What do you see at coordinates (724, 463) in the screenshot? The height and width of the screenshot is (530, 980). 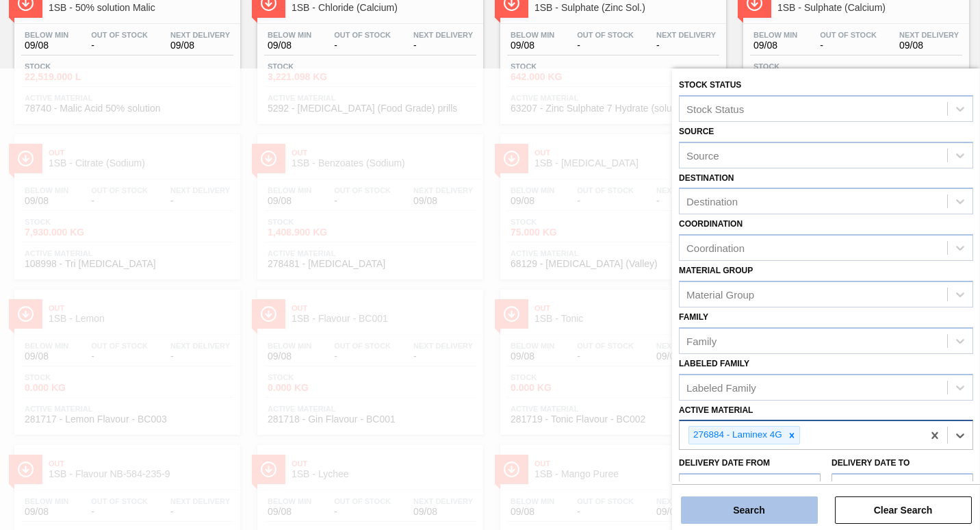 I see `label: Delivery Date from` at bounding box center [724, 463].